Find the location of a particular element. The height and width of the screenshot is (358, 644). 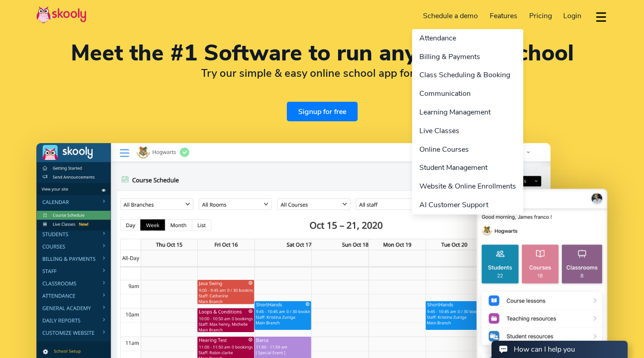

a: Website & Online Enrollments is located at coordinates (467, 186).